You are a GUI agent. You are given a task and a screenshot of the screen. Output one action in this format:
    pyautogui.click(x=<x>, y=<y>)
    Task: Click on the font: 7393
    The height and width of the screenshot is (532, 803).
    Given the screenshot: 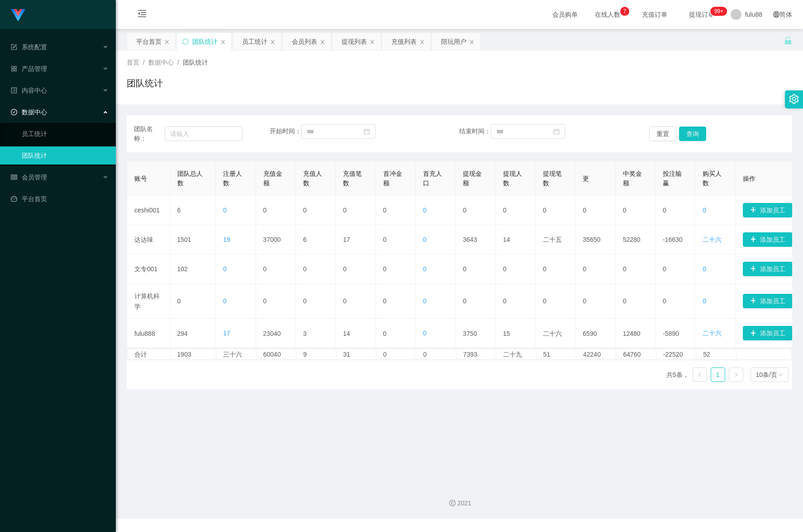 What is the action you would take?
    pyautogui.click(x=470, y=354)
    